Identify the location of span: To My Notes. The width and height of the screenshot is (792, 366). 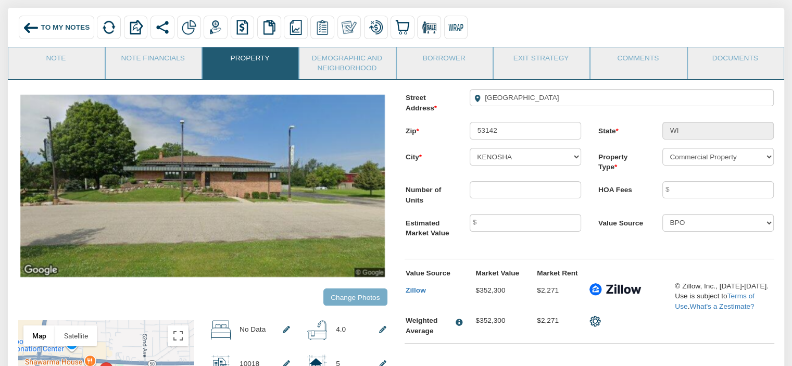
(66, 27).